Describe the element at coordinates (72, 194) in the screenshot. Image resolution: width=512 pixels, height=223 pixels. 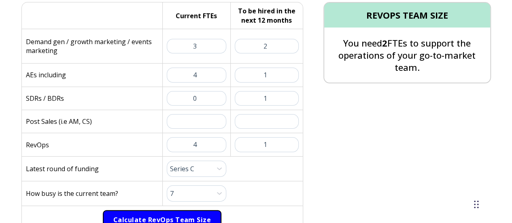
I see `p: How busy is the current team?` at that location.